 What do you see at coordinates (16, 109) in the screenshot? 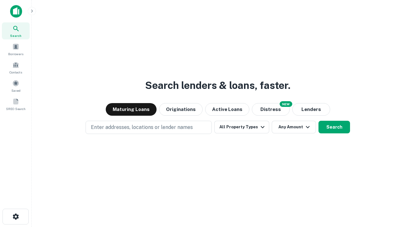
I see `span: SREO Search` at bounding box center [16, 109].